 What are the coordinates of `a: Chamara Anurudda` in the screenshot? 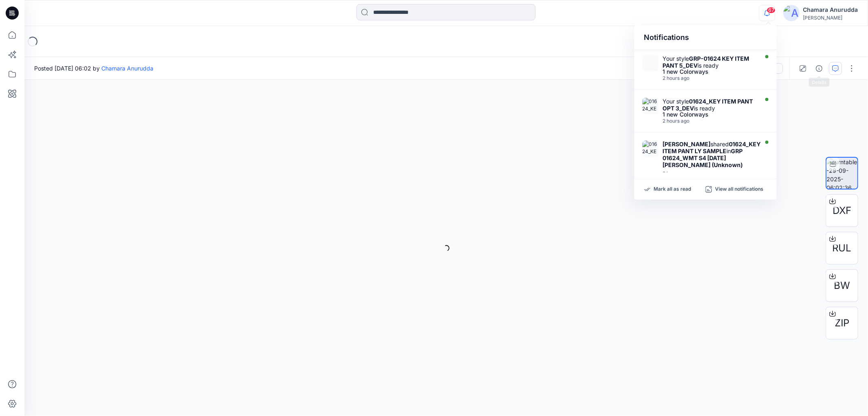 It's located at (127, 68).